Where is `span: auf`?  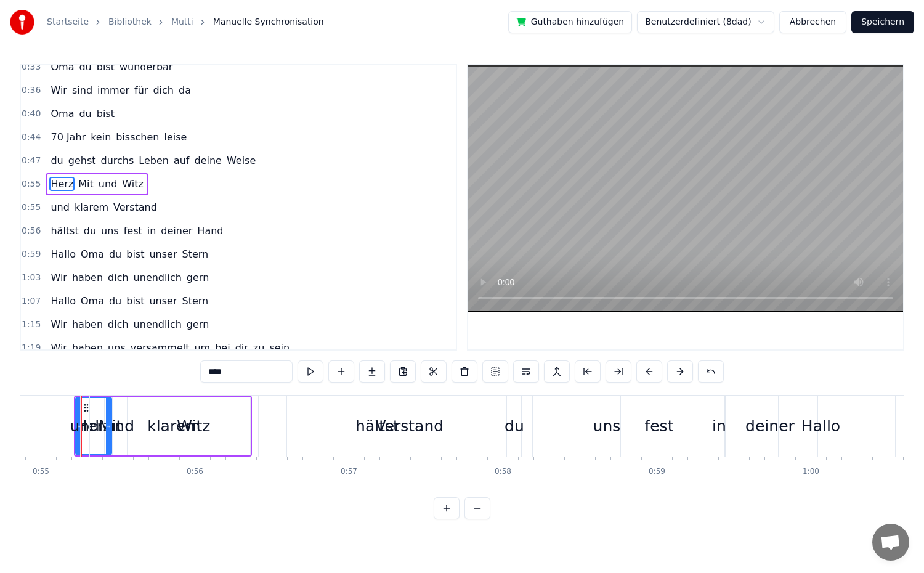
span: auf is located at coordinates (182, 160).